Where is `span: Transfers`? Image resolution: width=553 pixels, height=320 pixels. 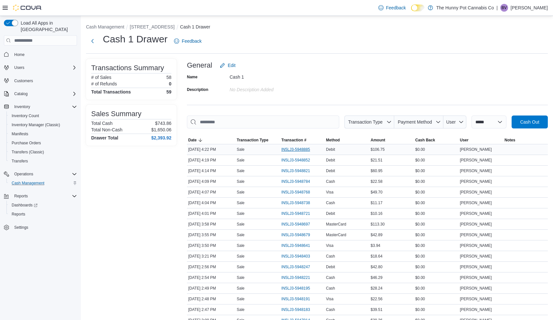
span: Transfers is located at coordinates (43, 161).